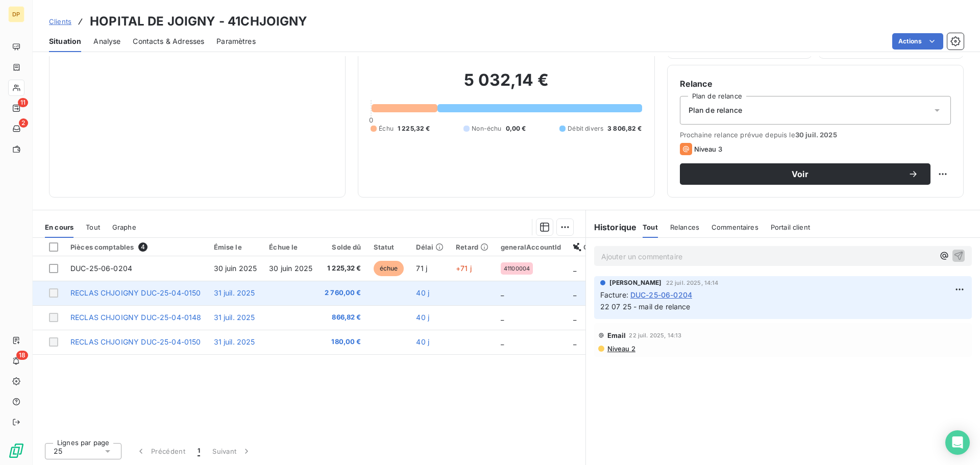 The height and width of the screenshot is (465, 980). What do you see at coordinates (198, 451) in the screenshot?
I see `button: 1` at bounding box center [198, 451].